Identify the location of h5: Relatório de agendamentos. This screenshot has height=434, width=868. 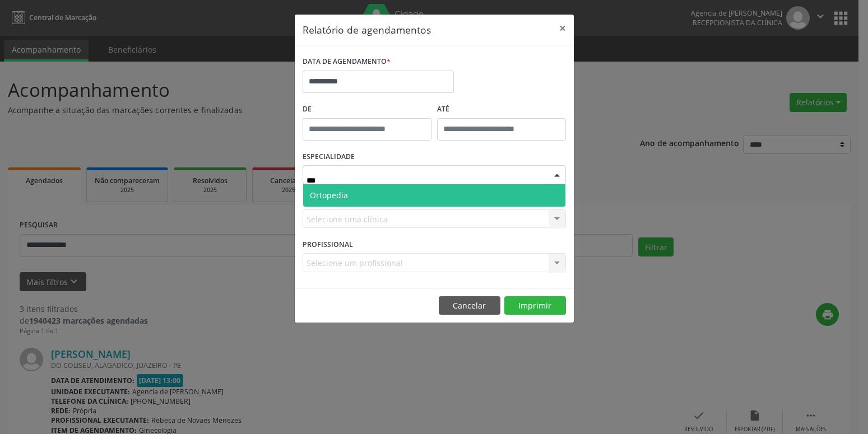
(366, 30).